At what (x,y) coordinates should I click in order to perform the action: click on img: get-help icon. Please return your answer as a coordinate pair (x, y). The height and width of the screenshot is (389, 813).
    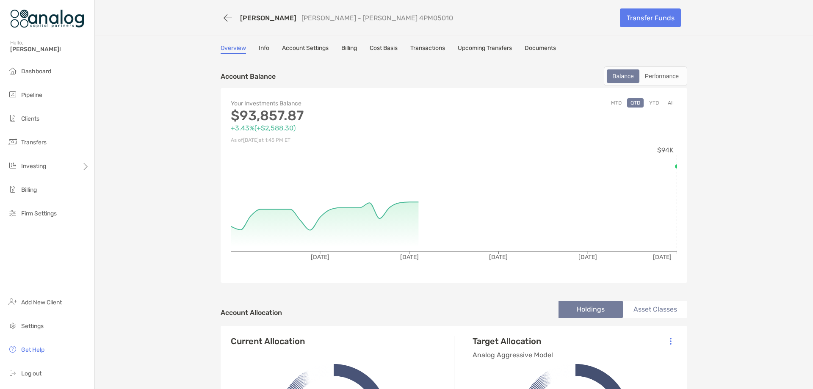
    Looking at the image, I should click on (13, 350).